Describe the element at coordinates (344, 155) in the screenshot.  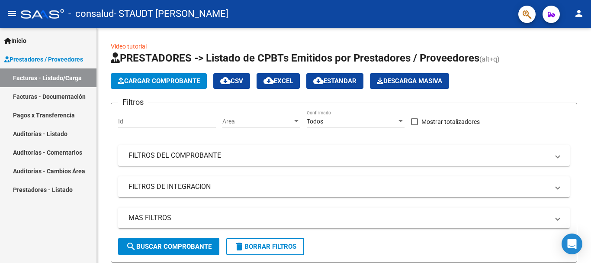
I see `mat-expansion-panel-header: FILTROS DEL COMPROBANTE` at that location.